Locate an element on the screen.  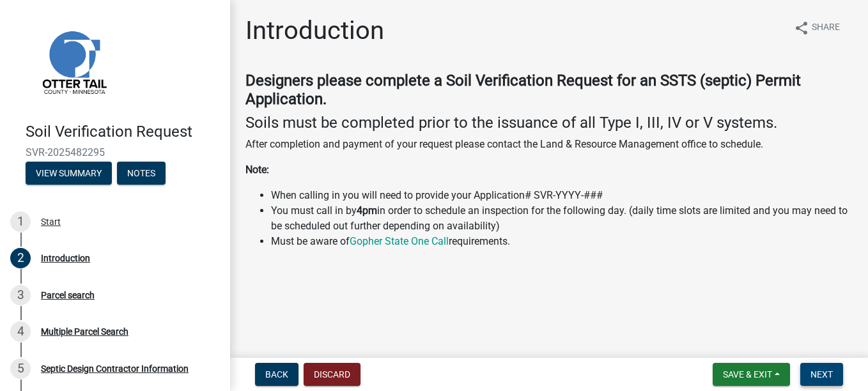
h1: Introduction is located at coordinates (315, 31).